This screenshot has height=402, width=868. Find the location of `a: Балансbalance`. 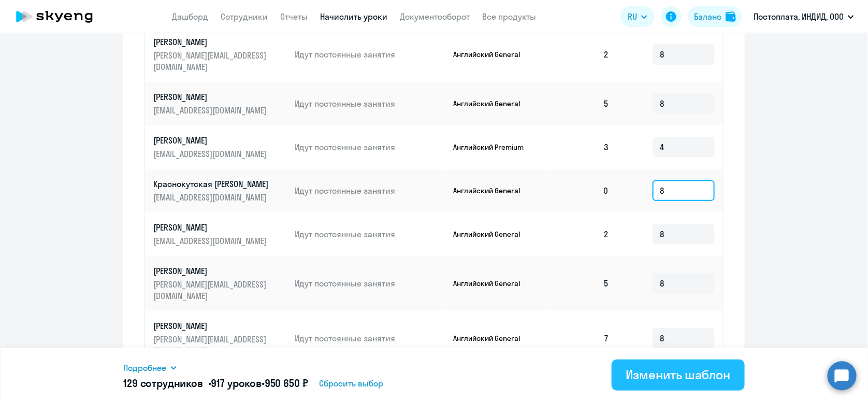

a: Балансbalance is located at coordinates (714, 17).